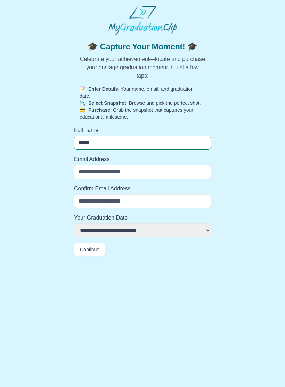  What do you see at coordinates (143, 93) in the screenshot?
I see `p: : Your name, email, and graduation date.` at bounding box center [143, 93].